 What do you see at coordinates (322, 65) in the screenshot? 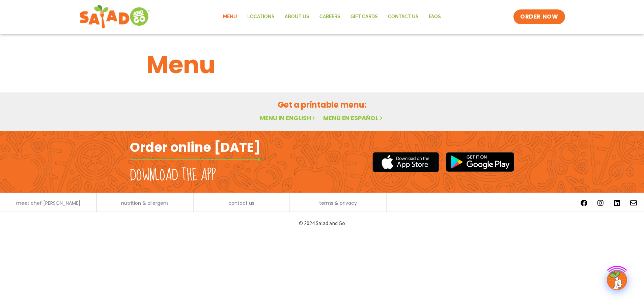
I see `h1: Menu` at bounding box center [322, 65].